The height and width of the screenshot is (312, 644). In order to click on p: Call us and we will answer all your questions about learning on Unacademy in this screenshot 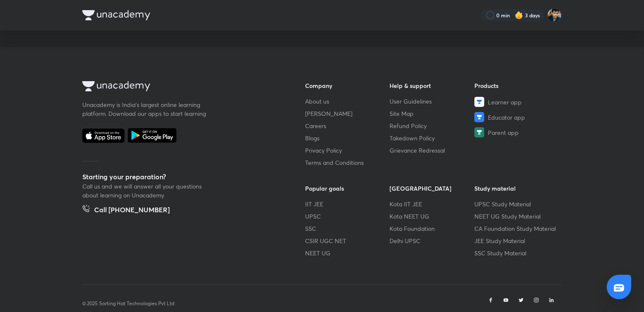, I will do `click(146, 190)`.